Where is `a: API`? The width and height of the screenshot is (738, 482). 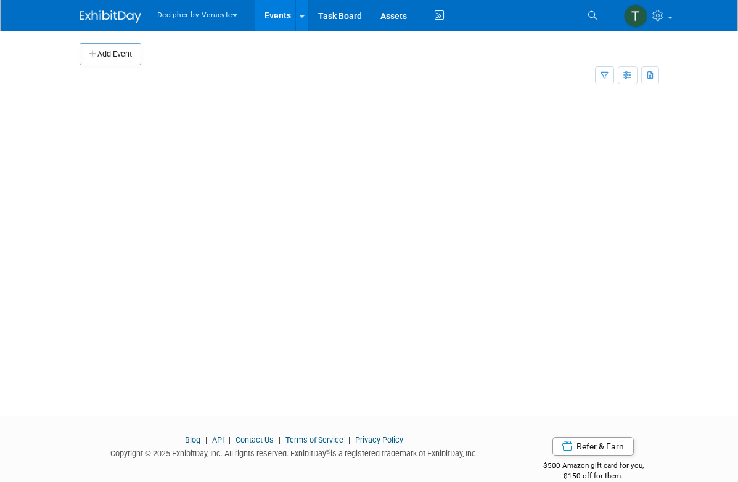
a: API is located at coordinates (218, 440).